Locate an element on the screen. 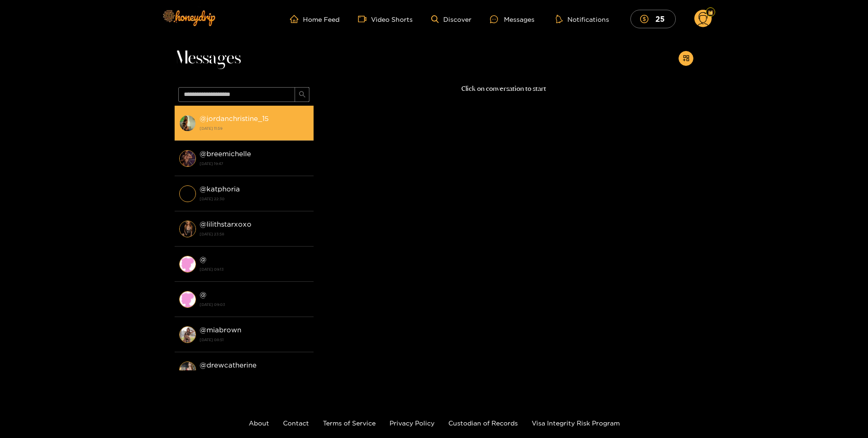  button: search is located at coordinates (302, 94).